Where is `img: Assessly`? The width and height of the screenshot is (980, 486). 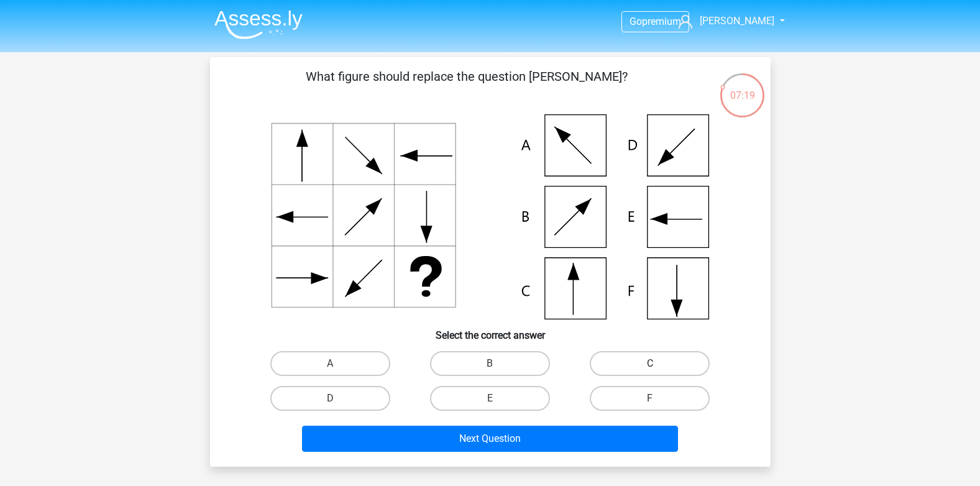 img: Assessly is located at coordinates (258, 24).